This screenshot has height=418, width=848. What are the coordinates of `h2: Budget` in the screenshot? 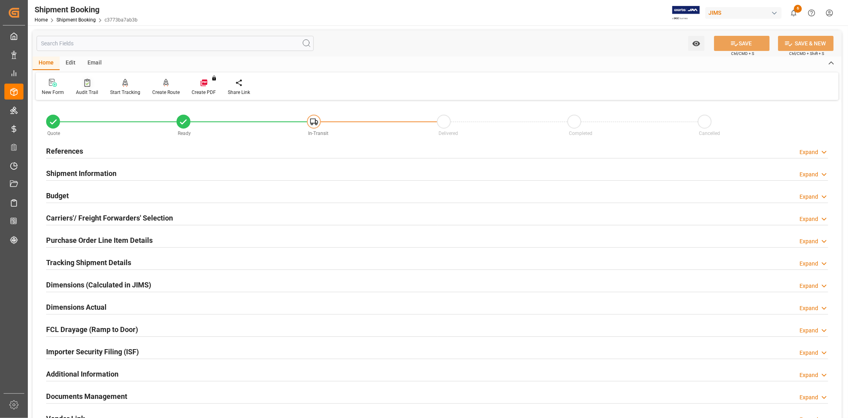 It's located at (57, 195).